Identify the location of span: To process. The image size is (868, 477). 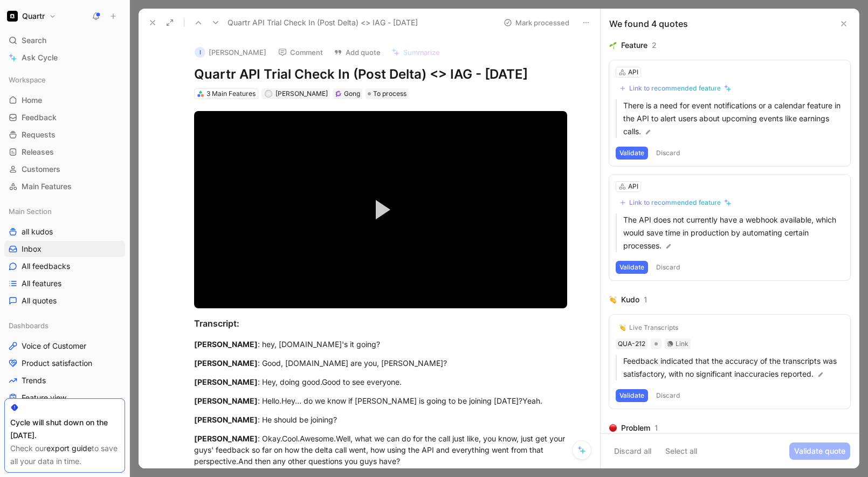
(390, 94).